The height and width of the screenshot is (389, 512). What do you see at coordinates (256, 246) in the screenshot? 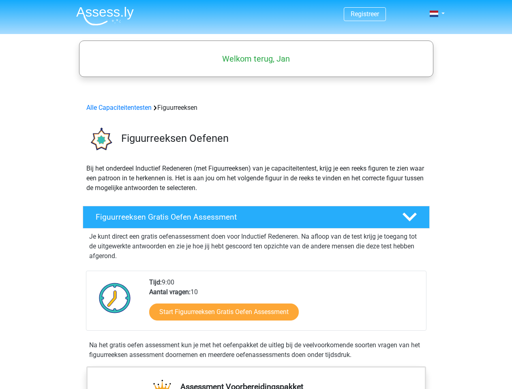
I see `p: Je kunt direct een gratis oefenassessment doen voor Inductief Redeneren. Na afloop van de test kr...` at bounding box center [256, 246].